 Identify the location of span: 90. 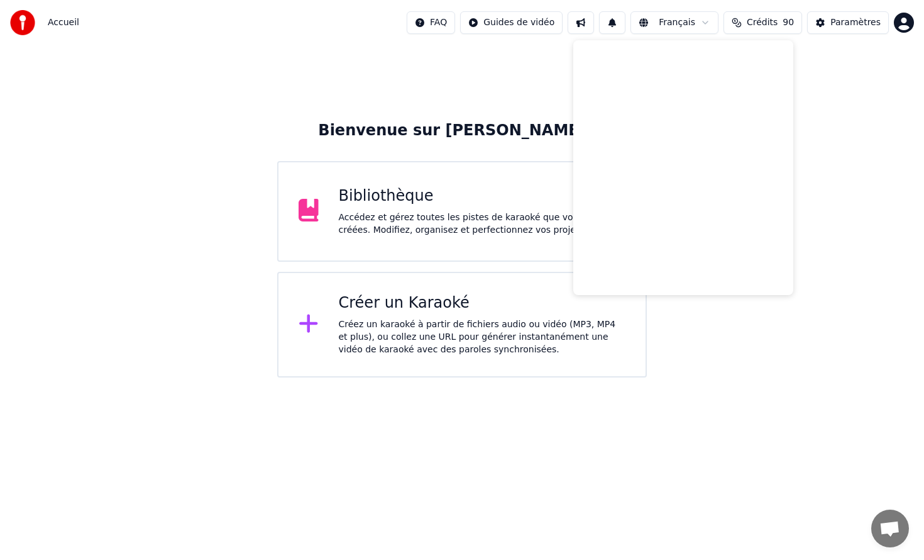
(789, 23).